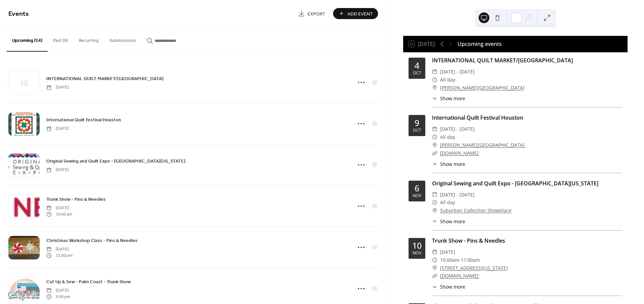 The height and width of the screenshot is (304, 644). What do you see at coordinates (316, 14) in the screenshot?
I see `span: Export` at bounding box center [316, 14].